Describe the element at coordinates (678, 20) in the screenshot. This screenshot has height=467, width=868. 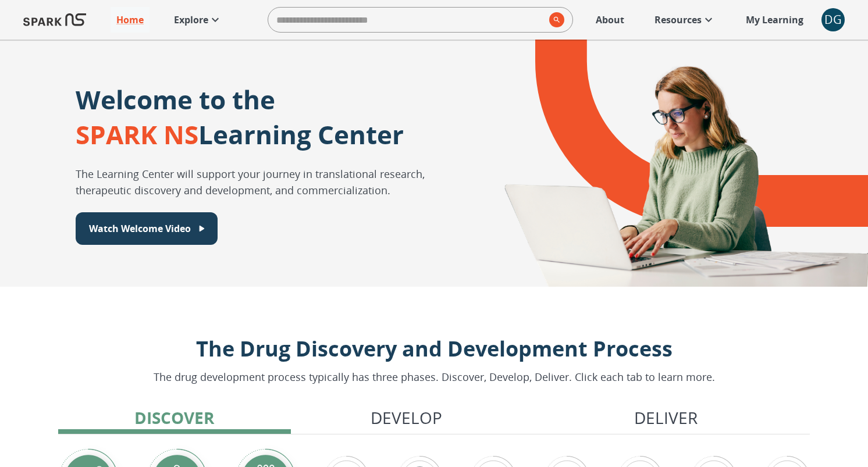
I see `p: Resources` at that location.